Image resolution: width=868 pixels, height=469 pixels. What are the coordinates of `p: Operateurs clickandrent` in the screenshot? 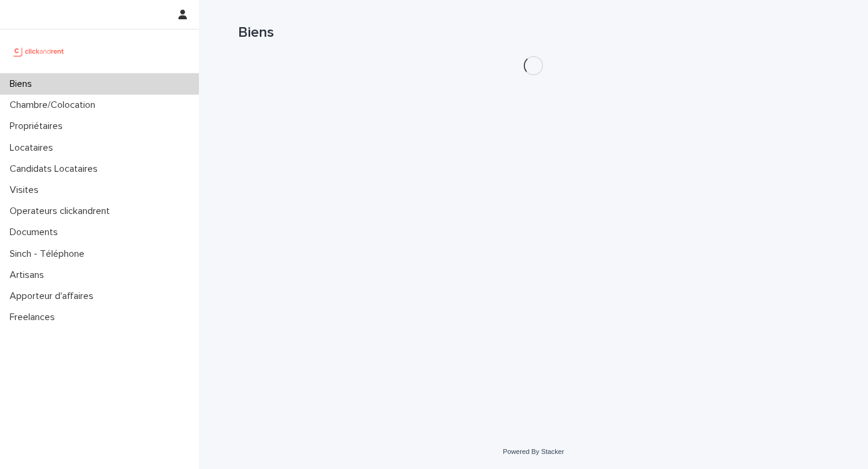 It's located at (62, 211).